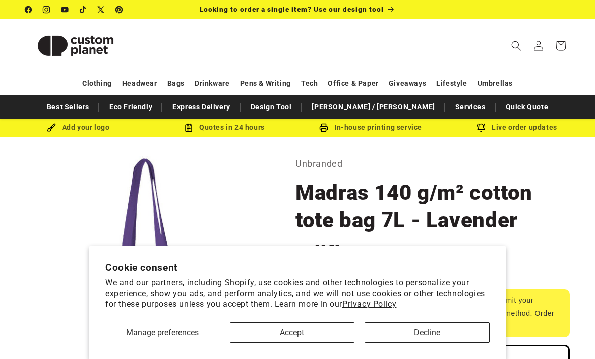 The height and width of the screenshot is (359, 595). I want to click on button: Decline, so click(427, 333).